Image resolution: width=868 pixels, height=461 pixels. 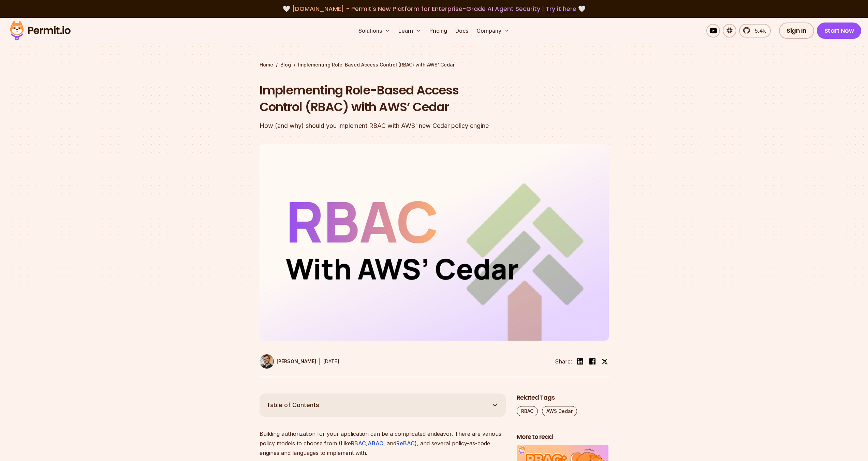 What do you see at coordinates (592, 362) in the screenshot?
I see `button: facebook` at bounding box center [592, 362].